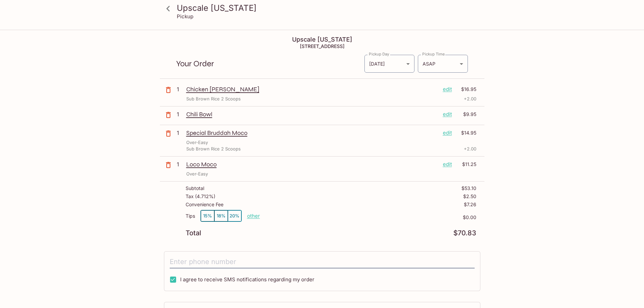 This screenshot has width=644, height=308. Describe the element at coordinates (270, 63) in the screenshot. I see `p: Your Order` at that location.